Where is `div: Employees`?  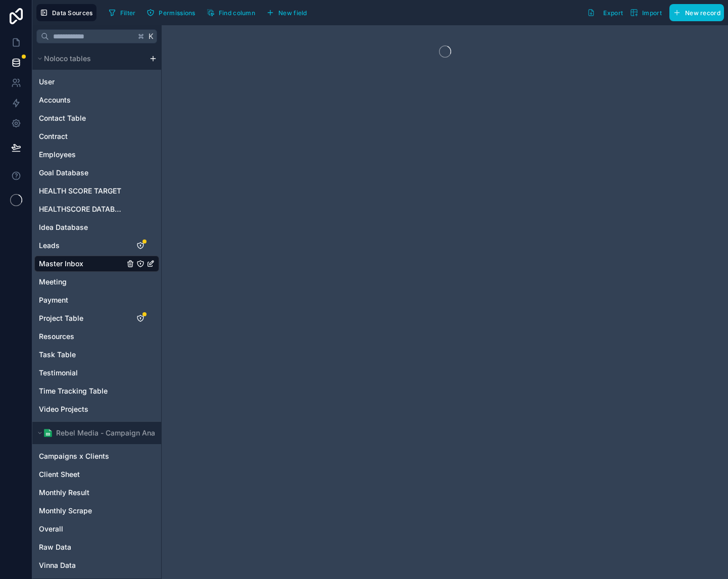
div: Employees is located at coordinates (96, 154).